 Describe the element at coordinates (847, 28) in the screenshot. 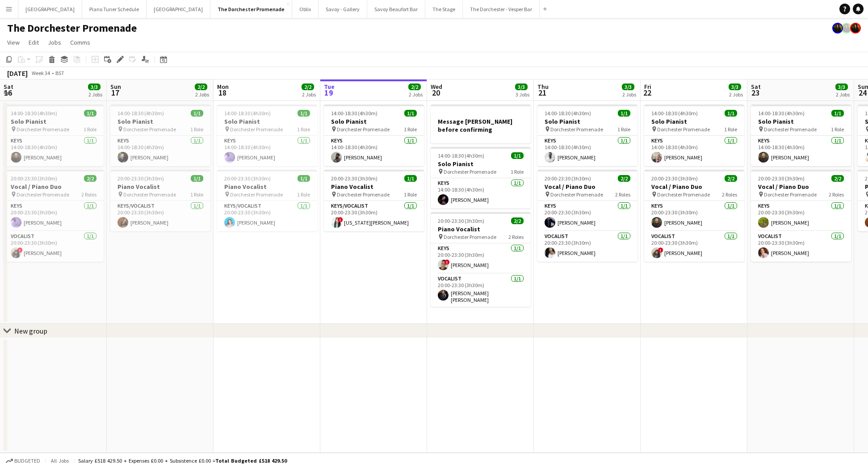

I see `app-user-avatar: Celine Amara` at that location.